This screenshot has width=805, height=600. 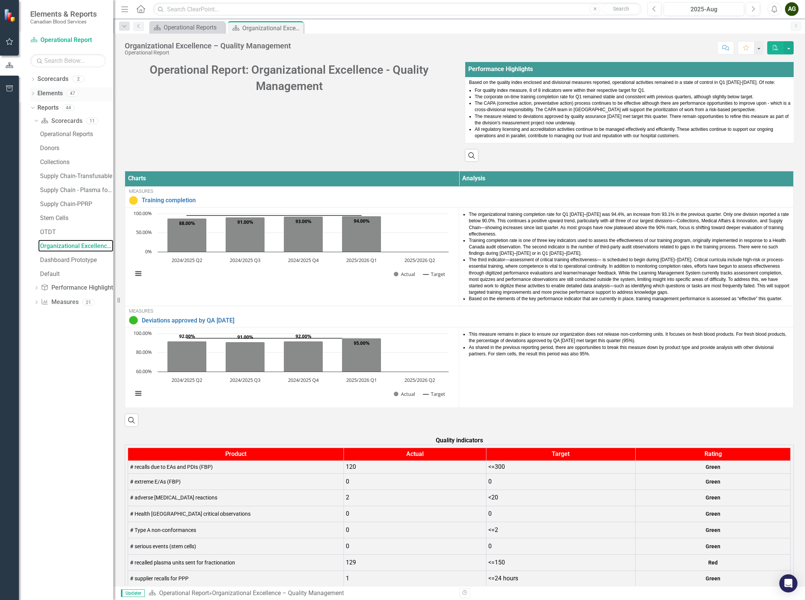 I want to click on td: Double-Click to Edit Right Click for Context Menu, so click(x=459, y=197).